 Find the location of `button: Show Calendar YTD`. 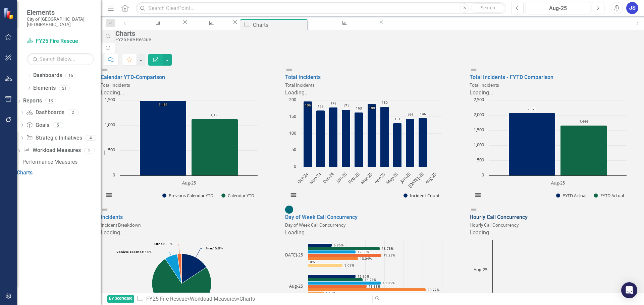

button: Show Calendar YTD is located at coordinates (238, 196).